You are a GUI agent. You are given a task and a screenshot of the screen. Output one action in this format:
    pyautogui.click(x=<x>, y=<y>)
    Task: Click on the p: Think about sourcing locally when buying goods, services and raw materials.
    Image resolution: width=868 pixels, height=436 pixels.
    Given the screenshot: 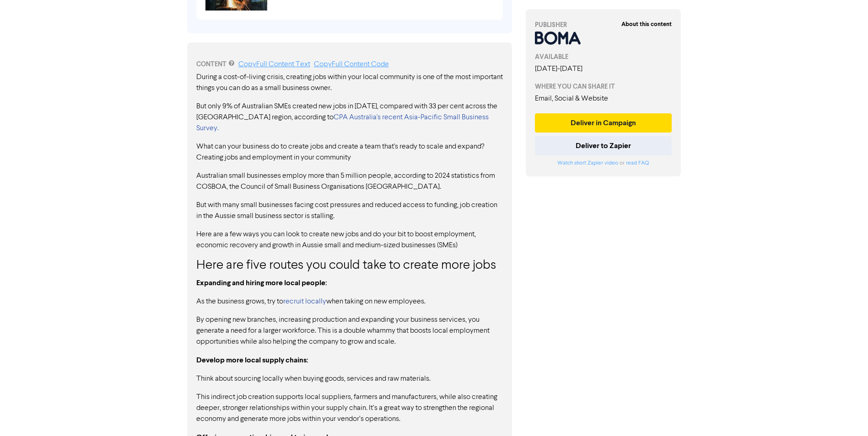 What is the action you would take?
    pyautogui.click(x=349, y=379)
    